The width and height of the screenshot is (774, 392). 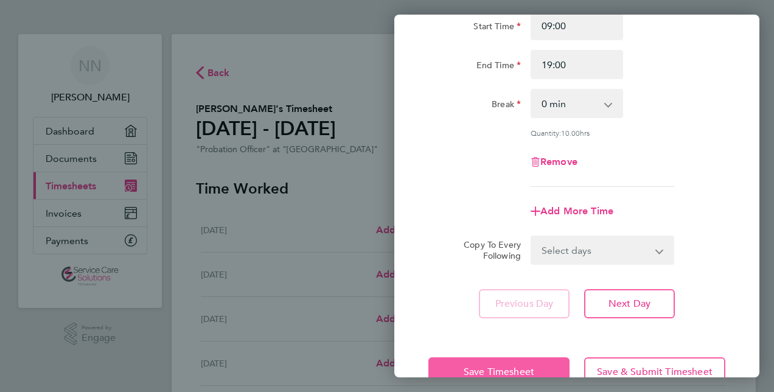 What do you see at coordinates (655, 372) in the screenshot?
I see `span: Save & Submit Timesheet` at bounding box center [655, 372].